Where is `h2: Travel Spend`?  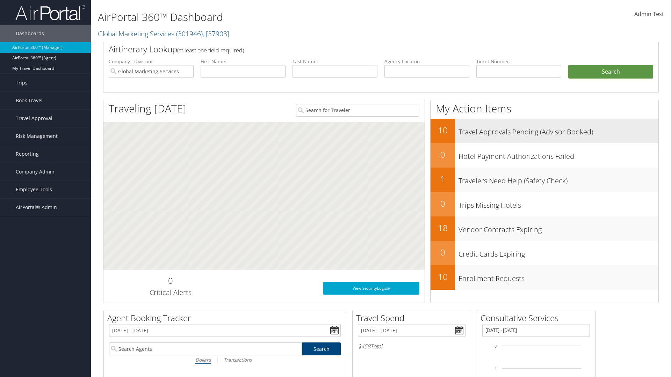
h2: Travel Spend is located at coordinates (413, 318).